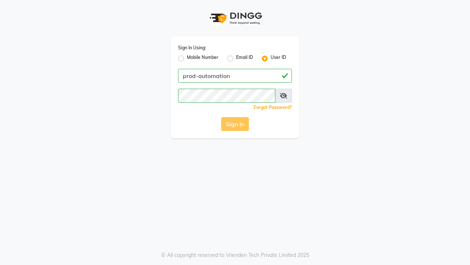 The height and width of the screenshot is (265, 470). What do you see at coordinates (273, 107) in the screenshot?
I see `a: Forgot Password?` at bounding box center [273, 107].